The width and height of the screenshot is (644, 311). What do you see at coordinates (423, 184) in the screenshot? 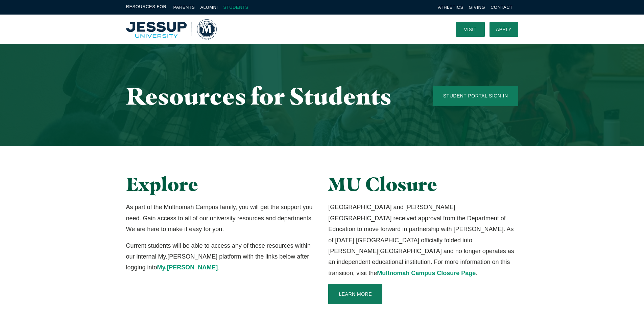
I see `h2: MU Closure` at bounding box center [423, 184].